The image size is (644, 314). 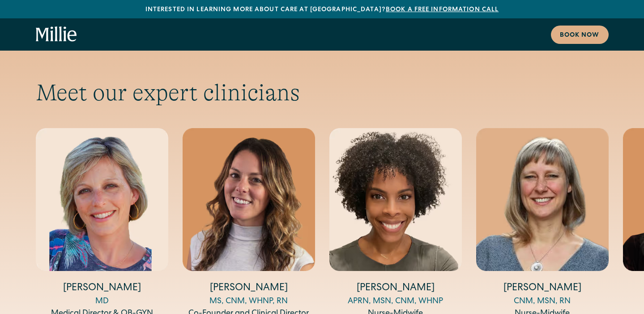 What do you see at coordinates (102, 301) in the screenshot?
I see `div: MD` at bounding box center [102, 301].